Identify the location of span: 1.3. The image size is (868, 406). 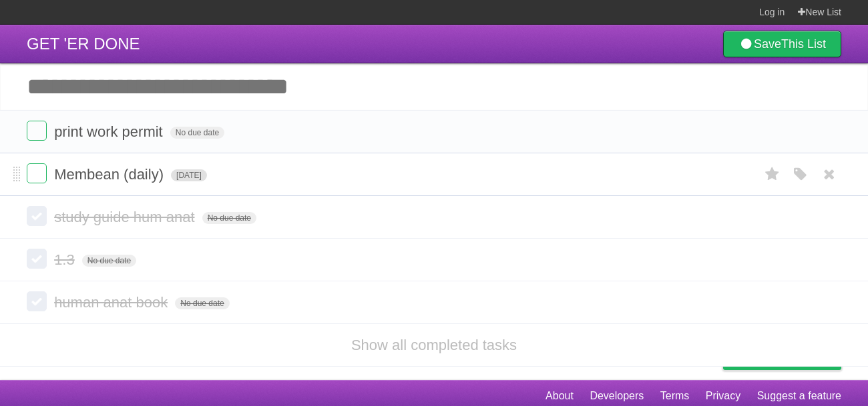
(66, 259).